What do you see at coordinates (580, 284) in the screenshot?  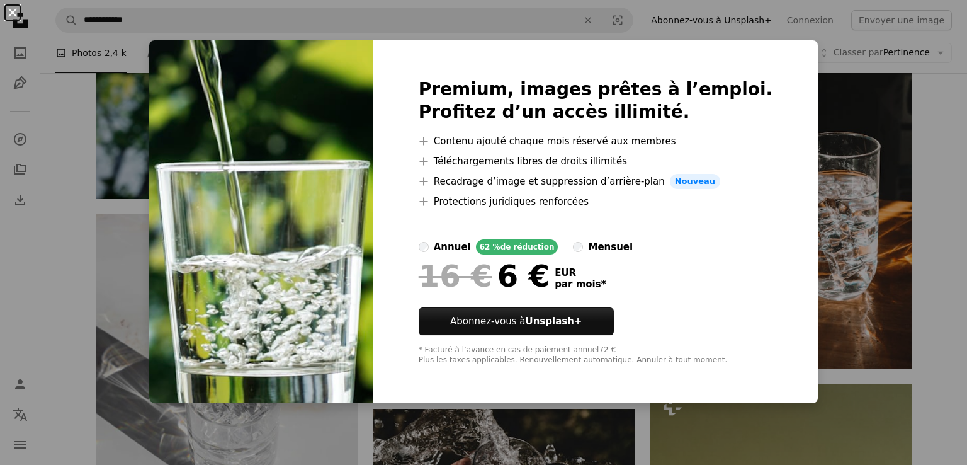 I see `span: par mois *` at bounding box center [580, 284].